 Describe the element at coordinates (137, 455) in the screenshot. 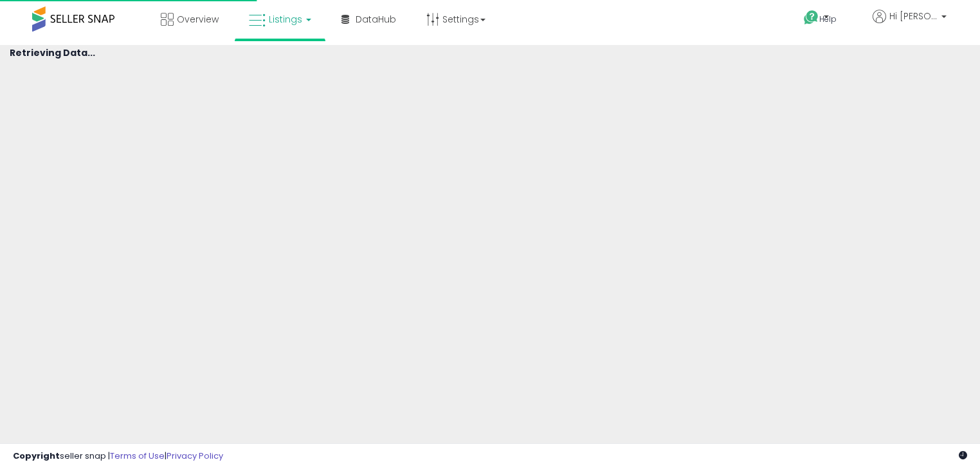

I see `a: Terms of Use` at that location.